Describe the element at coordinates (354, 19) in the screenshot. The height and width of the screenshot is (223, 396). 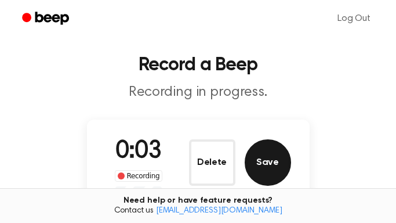
I see `a: Log Out` at that location.